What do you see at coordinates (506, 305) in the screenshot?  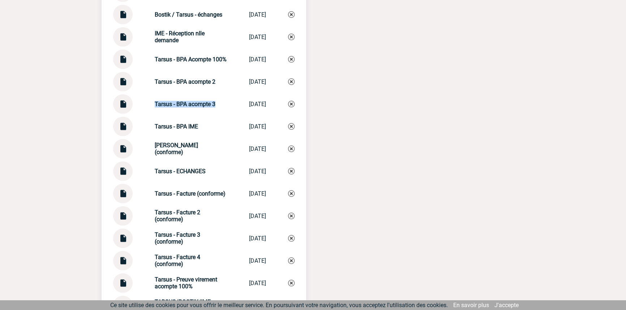 I see `a: J'accepte` at bounding box center [506, 305].